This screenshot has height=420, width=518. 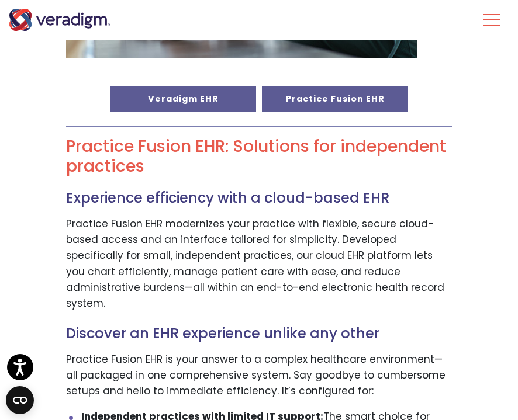 I want to click on p: Practice Fusion EHR is your answer to a complex healthcare environment—all packaged in one compre..., so click(x=259, y=375).